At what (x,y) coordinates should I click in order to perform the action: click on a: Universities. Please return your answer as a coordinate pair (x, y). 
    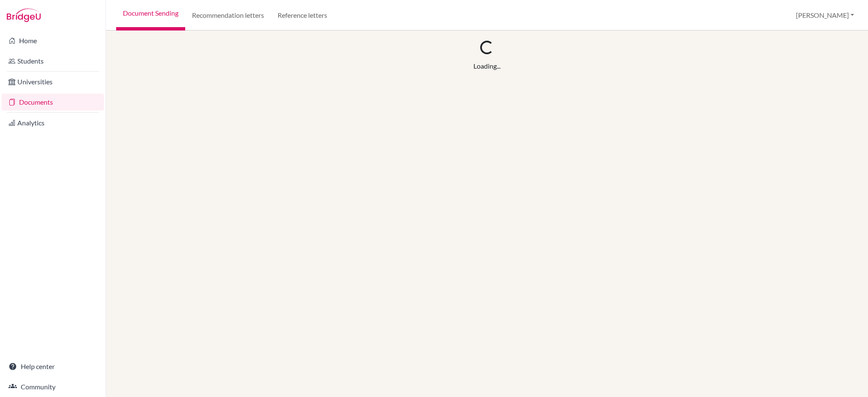
    Looking at the image, I should click on (53, 82).